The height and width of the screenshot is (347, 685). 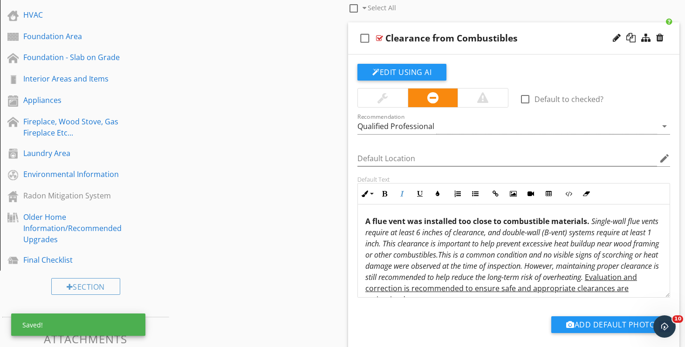 What do you see at coordinates (507, 158) in the screenshot?
I see `input: Default Location` at bounding box center [507, 158].